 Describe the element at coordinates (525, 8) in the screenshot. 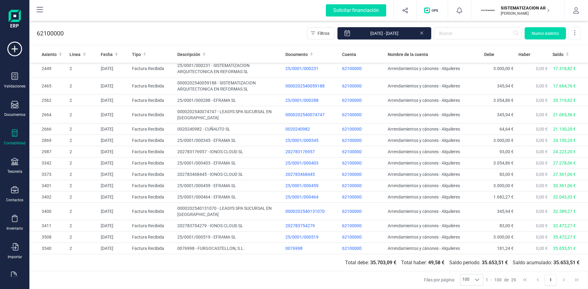

I see `p: SISTEMATIZACION ARQUITECTONICA EN REFORMAS SL` at that location.